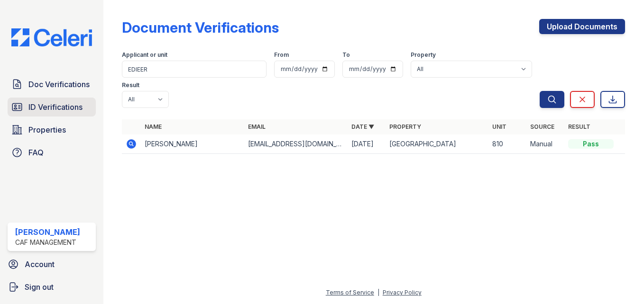  Describe the element at coordinates (52, 38) in the screenshot. I see `img: CE_Logo_Blue-a8612792a0a2168367f1c8372b55b34899dd931a85d93a1a3d3e32e68fde9ad4.png` at that location.